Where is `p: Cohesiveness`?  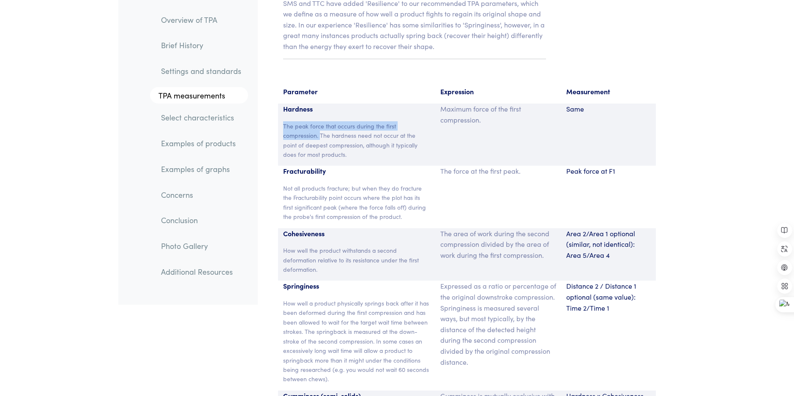
p: Cohesiveness is located at coordinates (357, 234).